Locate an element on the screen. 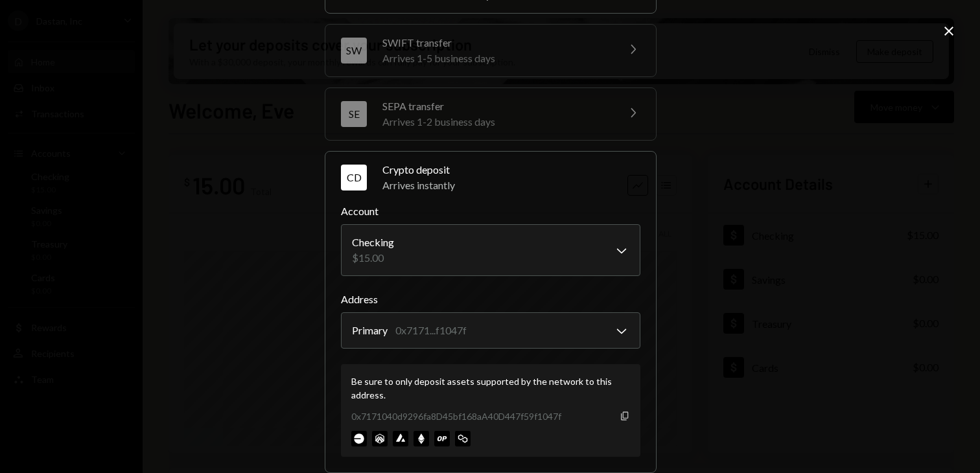  div: Be sure to only deposit assets supported by the network to this address. is located at coordinates (491, 388).